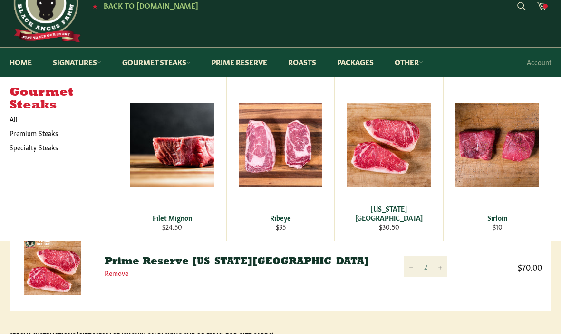 The image size is (561, 334). I want to click on img: Filet Mignon, so click(172, 144).